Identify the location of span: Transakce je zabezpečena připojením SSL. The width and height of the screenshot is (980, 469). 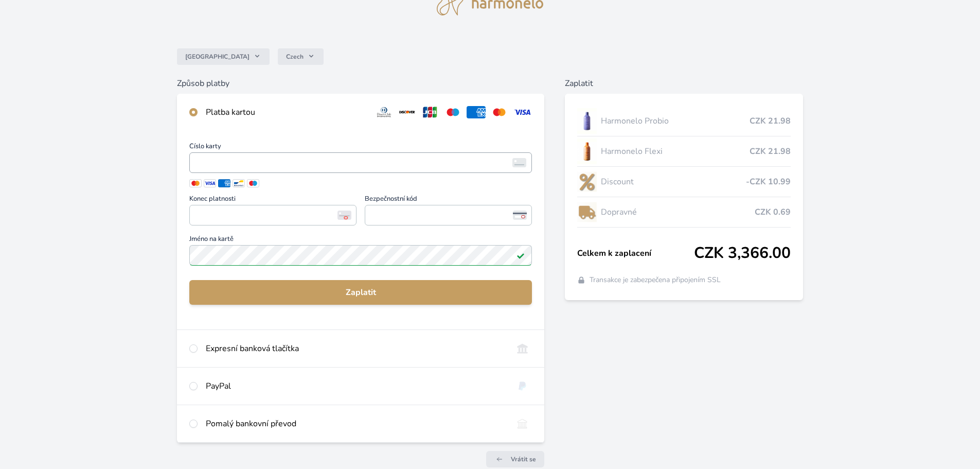
(655, 280).